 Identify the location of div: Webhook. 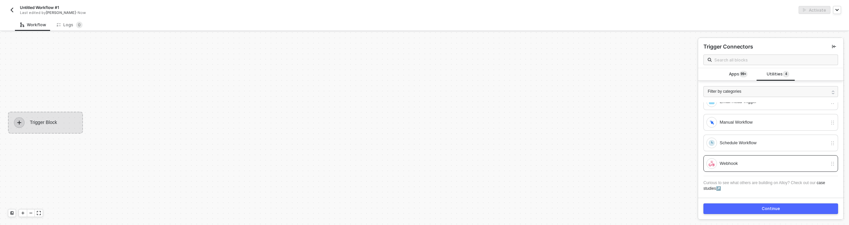
(774, 163).